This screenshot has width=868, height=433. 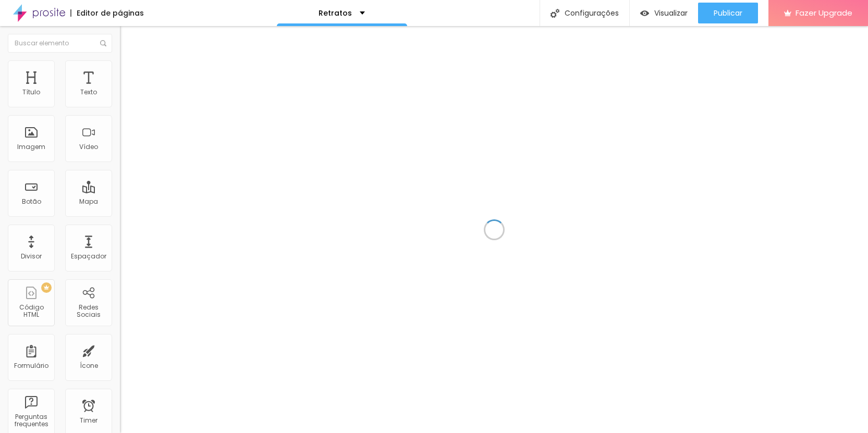 I want to click on div: Mapa, so click(x=88, y=201).